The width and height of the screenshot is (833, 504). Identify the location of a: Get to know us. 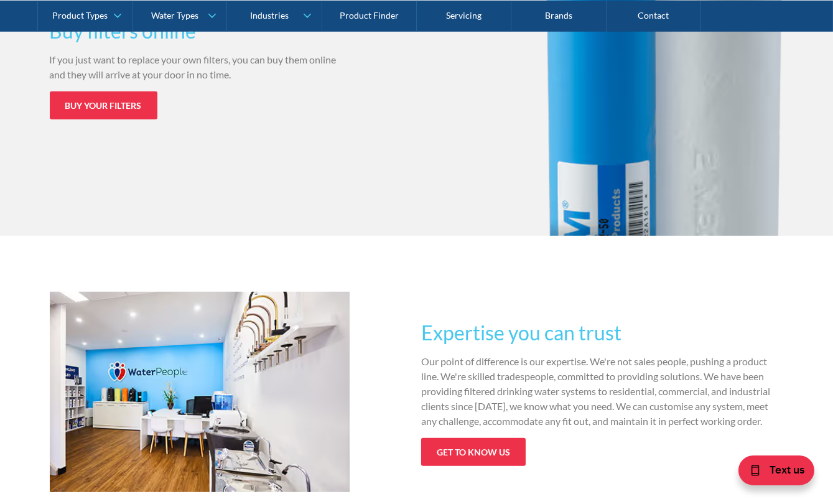
(474, 452).